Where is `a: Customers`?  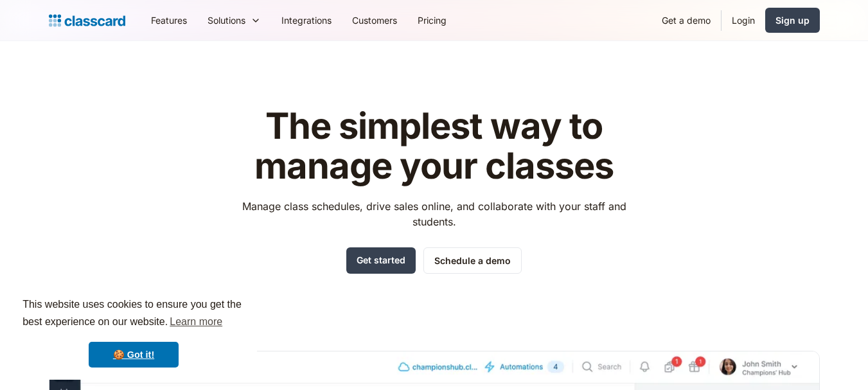
a: Customers is located at coordinates (375, 20).